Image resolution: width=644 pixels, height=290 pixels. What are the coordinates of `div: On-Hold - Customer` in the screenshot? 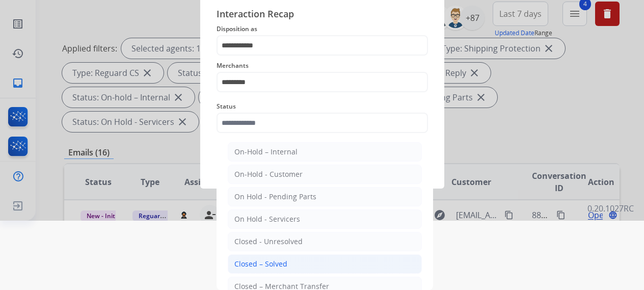 It's located at (269, 175).